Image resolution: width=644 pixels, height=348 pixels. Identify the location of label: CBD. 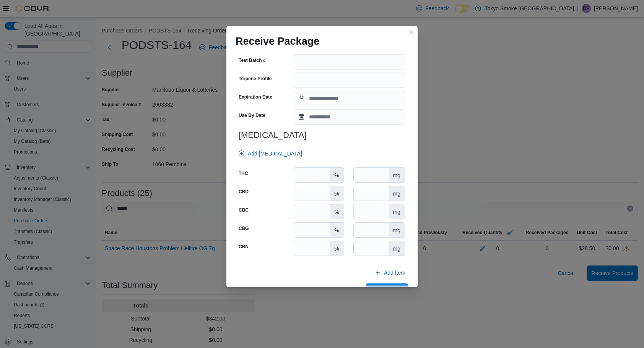
(243, 192).